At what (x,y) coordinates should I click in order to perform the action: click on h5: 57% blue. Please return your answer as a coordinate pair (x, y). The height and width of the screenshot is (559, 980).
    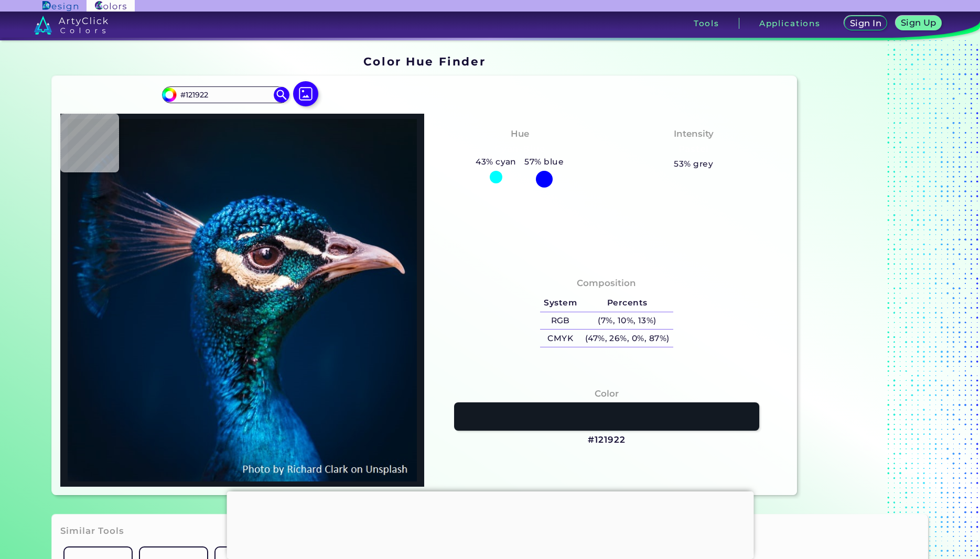
    Looking at the image, I should click on (544, 162).